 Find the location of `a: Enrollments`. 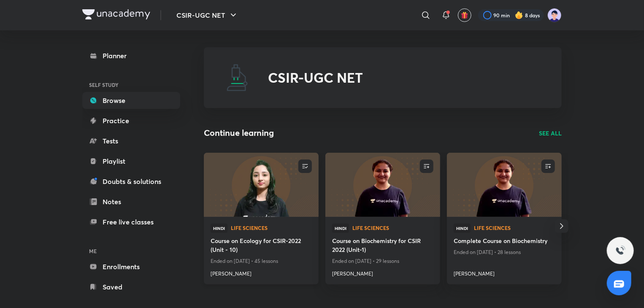

a: Enrollments is located at coordinates (131, 267).